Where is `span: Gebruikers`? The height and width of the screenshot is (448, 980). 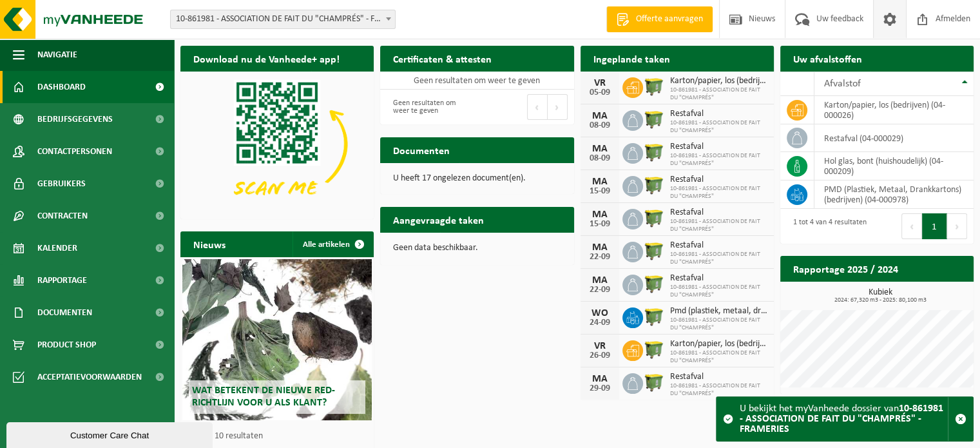
span: Gebruikers is located at coordinates (61, 184).